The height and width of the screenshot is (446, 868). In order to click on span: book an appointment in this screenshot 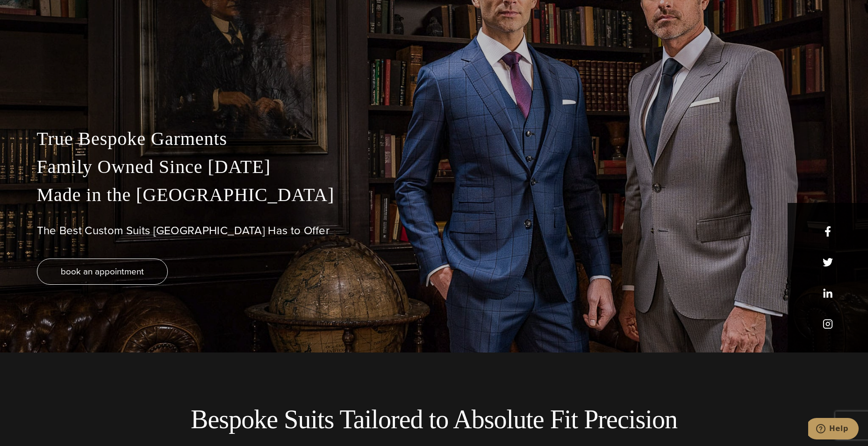, I will do `click(102, 271)`.